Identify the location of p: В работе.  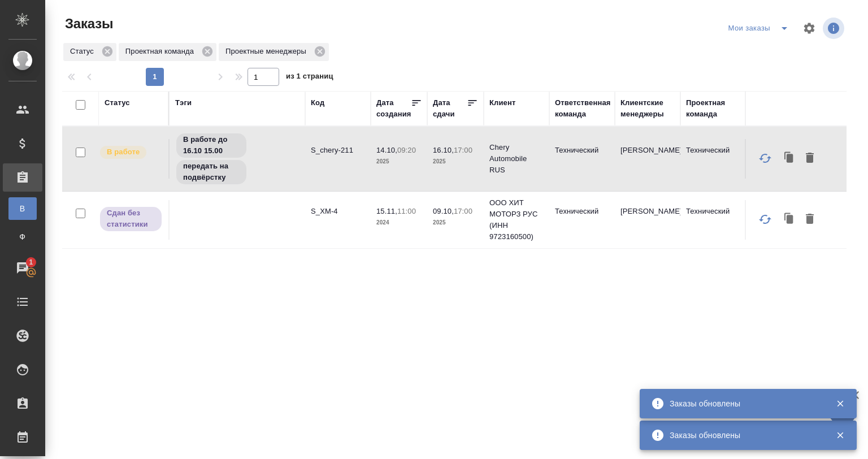
(123, 152).